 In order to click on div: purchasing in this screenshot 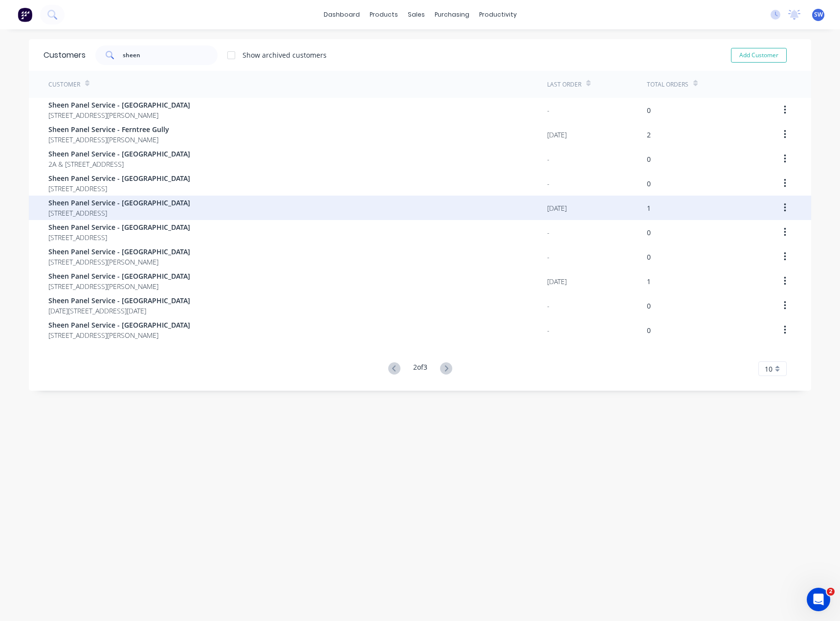, I will do `click(452, 15)`.